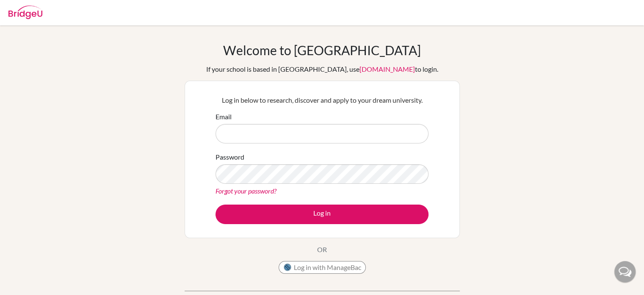  What do you see at coordinates (322, 250) in the screenshot?
I see `p: OR` at bounding box center [322, 250].